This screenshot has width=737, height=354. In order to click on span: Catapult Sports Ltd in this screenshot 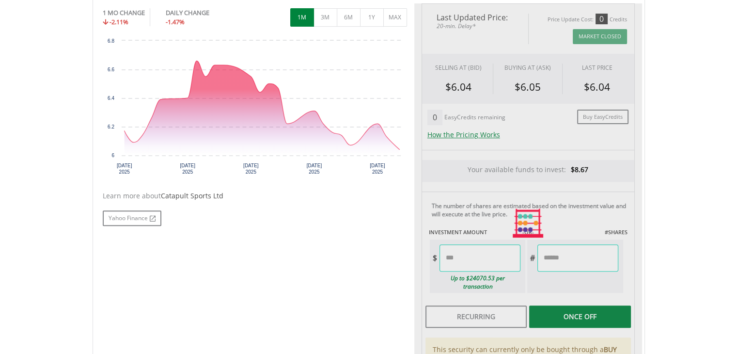, I will do `click(192, 195)`.